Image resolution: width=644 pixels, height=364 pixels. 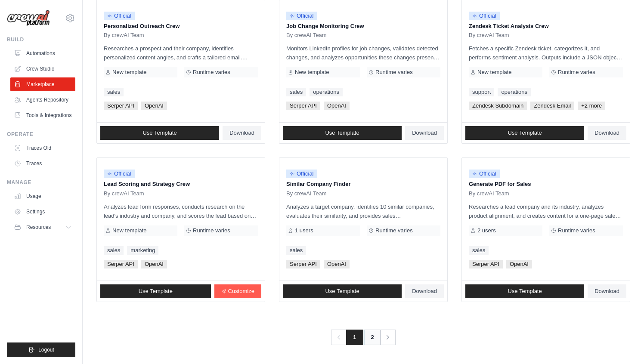 I want to click on button: Resources, so click(x=42, y=227).